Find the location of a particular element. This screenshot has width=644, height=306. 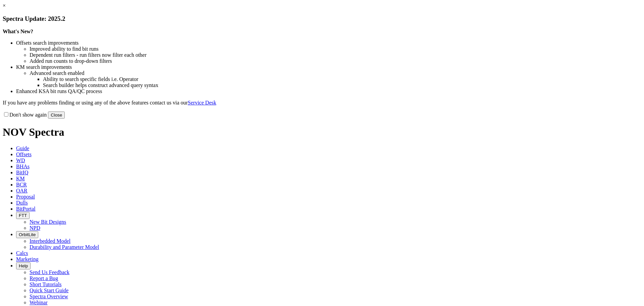

li: Added run counts to drop-down filters is located at coordinates (335, 61).